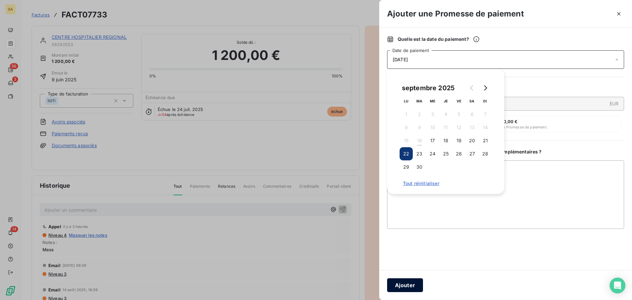  Describe the element at coordinates (459, 127) in the screenshot. I see `button: 12` at that location.